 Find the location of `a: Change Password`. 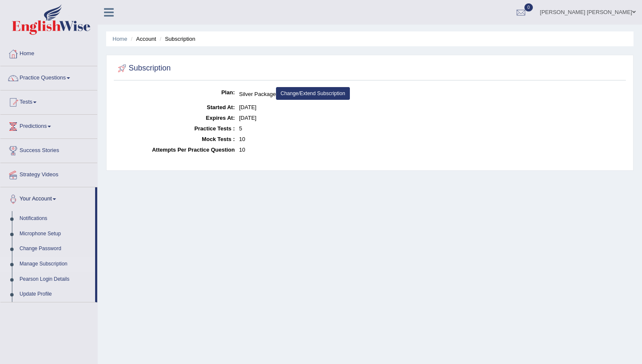

a: Change Password is located at coordinates (55, 249).